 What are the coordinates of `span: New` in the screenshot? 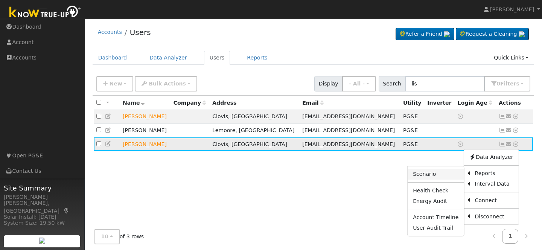 It's located at (116, 84).